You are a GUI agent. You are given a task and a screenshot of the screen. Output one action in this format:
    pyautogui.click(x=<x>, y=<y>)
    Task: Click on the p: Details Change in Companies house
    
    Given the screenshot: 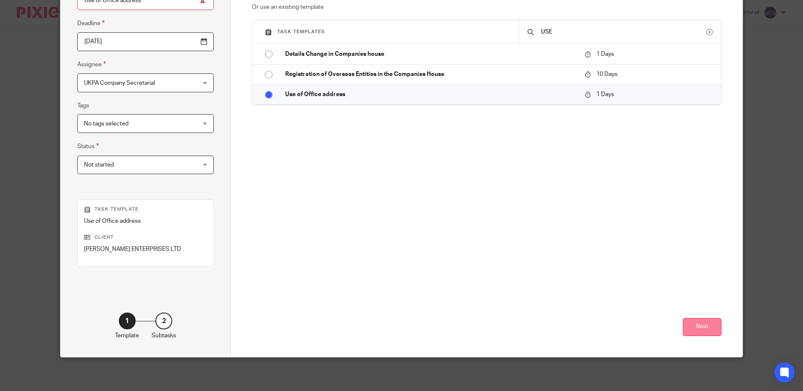 What is the action you would take?
    pyautogui.click(x=430, y=54)
    